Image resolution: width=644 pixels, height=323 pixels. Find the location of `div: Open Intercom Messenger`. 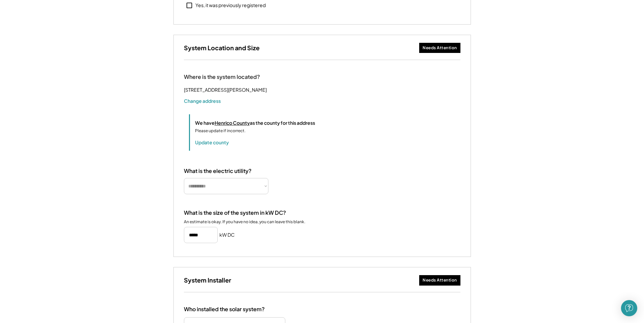

div: Open Intercom Messenger is located at coordinates (629, 308).